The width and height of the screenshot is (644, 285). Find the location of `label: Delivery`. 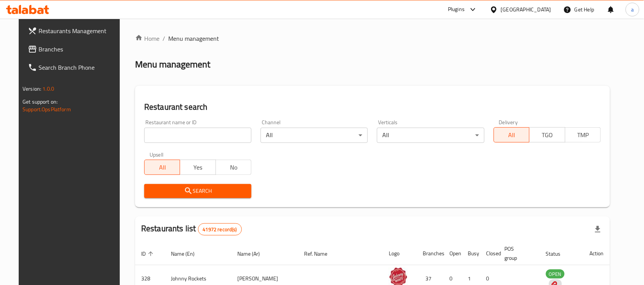

label: Delivery is located at coordinates (509, 122).